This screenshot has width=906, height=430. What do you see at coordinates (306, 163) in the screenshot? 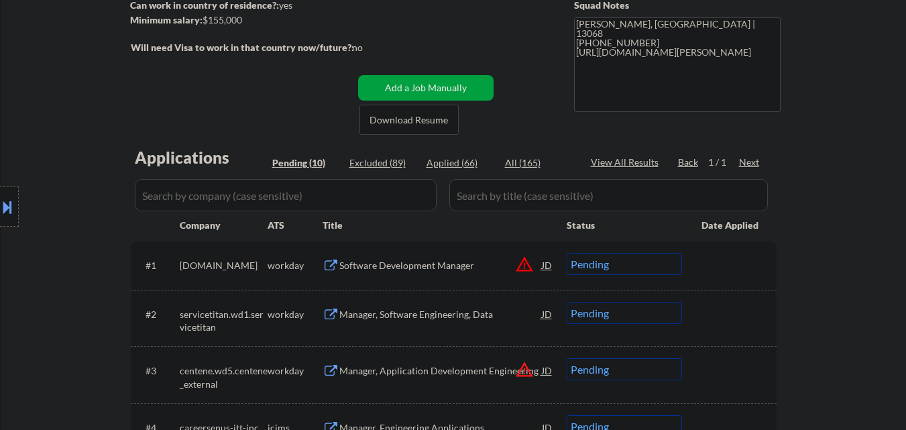
I see `div: Pending (10)` at bounding box center [306, 163].